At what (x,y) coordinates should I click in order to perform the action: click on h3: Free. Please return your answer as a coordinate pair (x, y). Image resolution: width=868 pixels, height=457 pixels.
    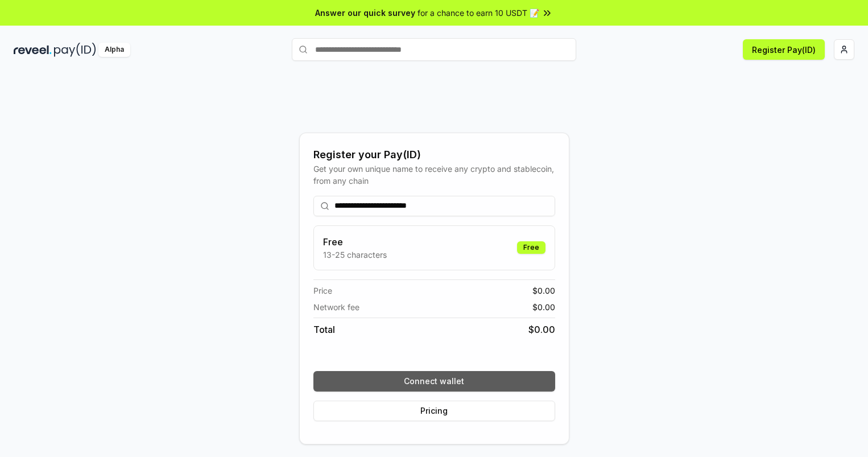
    Looking at the image, I should click on (355, 242).